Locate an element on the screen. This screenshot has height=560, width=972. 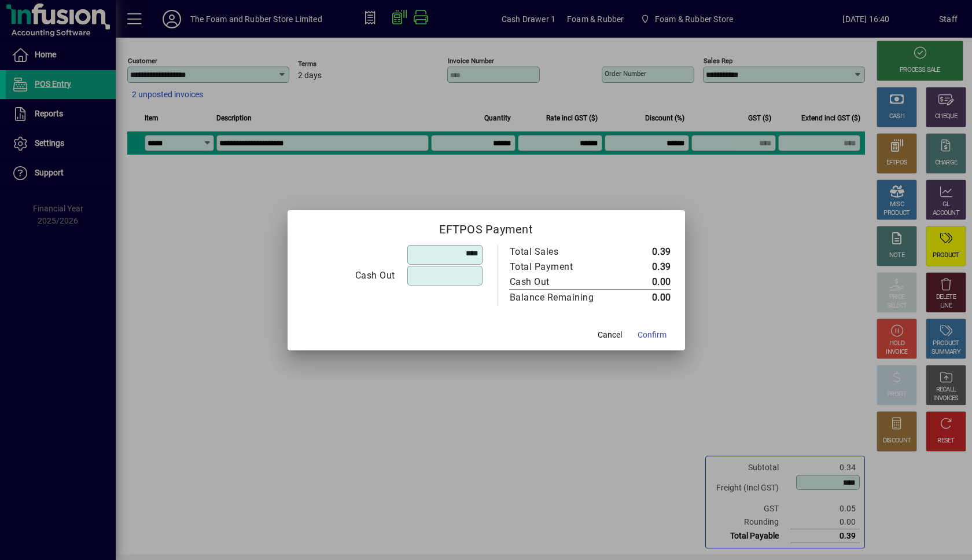
div: Balance Remaining is located at coordinates (559, 298).